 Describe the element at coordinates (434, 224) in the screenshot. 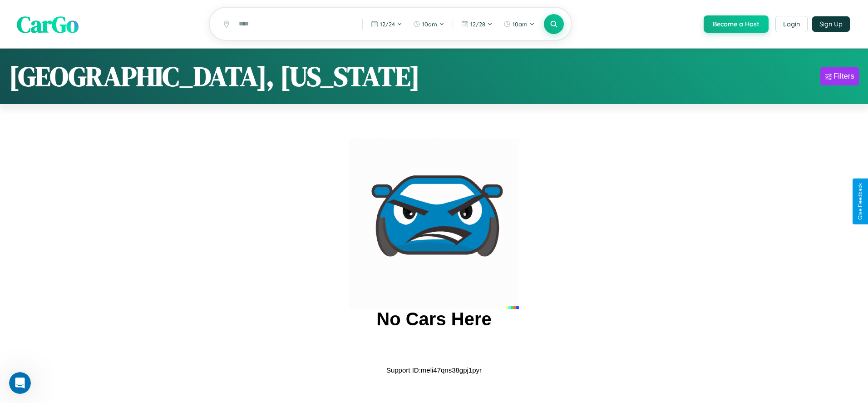

I see `img: car` at that location.